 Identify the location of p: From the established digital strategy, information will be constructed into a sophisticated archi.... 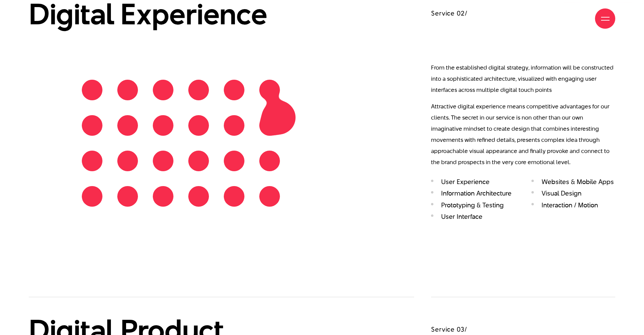
(523, 79).